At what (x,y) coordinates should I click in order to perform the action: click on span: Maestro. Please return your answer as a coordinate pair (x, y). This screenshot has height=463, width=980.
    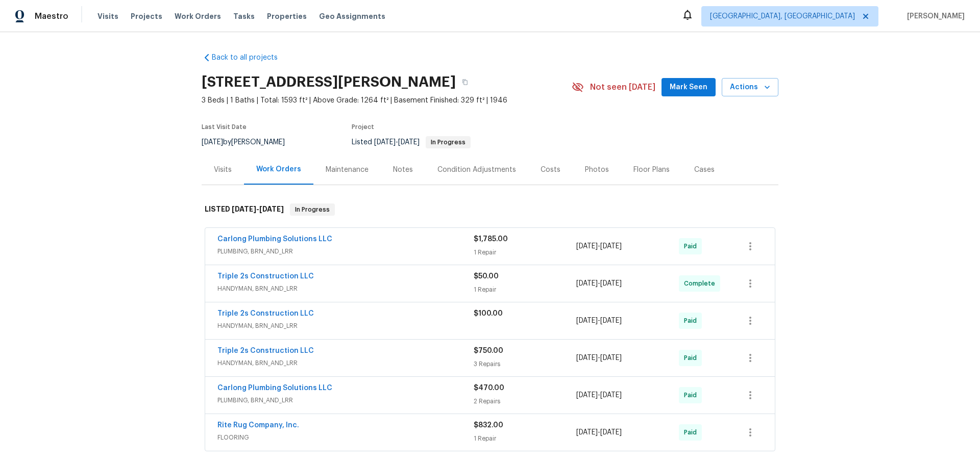
    Looking at the image, I should click on (52, 16).